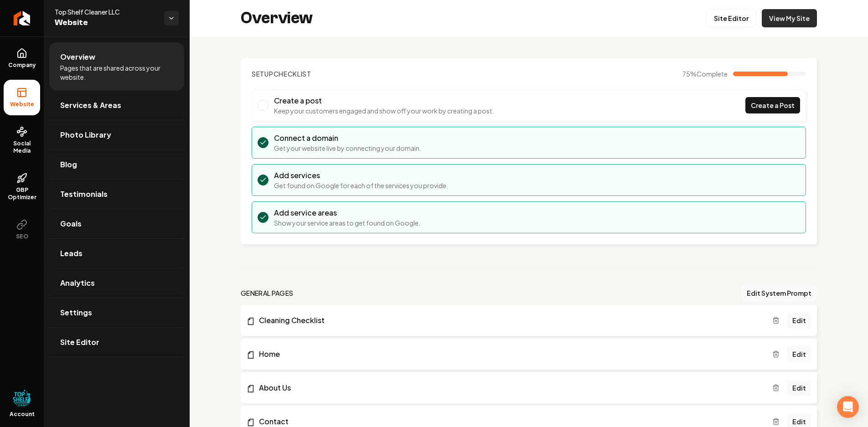 The height and width of the screenshot is (427, 868). Describe the element at coordinates (91, 105) in the screenshot. I see `span: Services & Areas` at that location.